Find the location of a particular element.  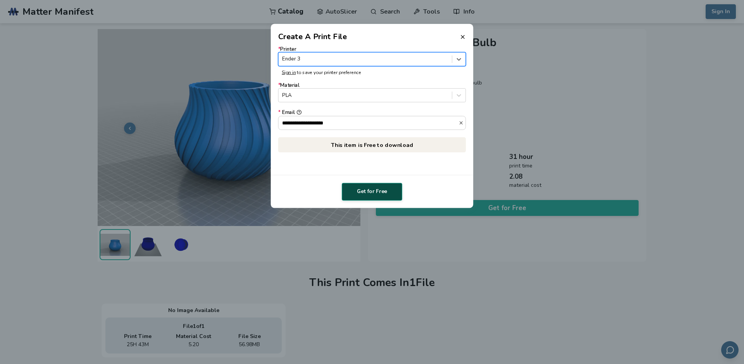

h2: Create A Print File is located at coordinates (313, 36).